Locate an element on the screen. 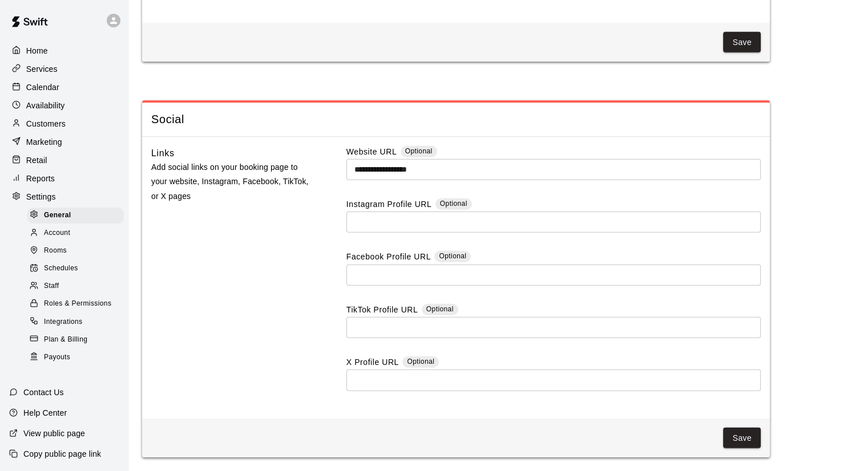 This screenshot has height=471, width=868. p: Services is located at coordinates (42, 69).